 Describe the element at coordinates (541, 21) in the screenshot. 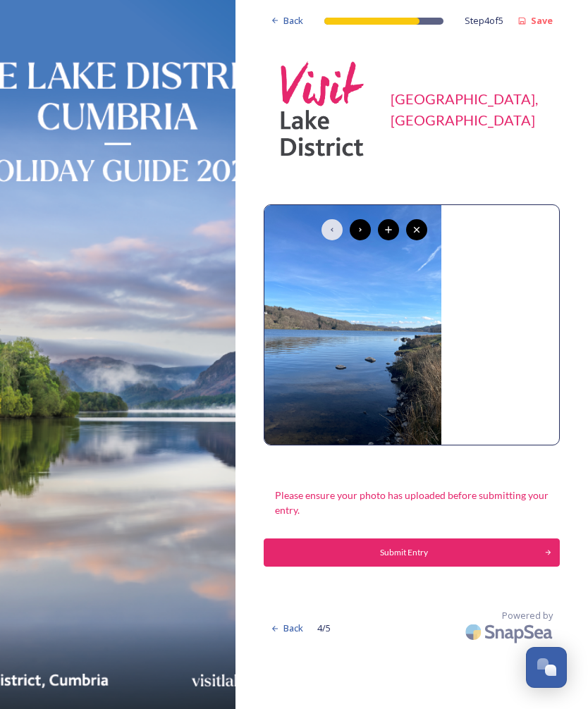

I see `strong: Save` at that location.